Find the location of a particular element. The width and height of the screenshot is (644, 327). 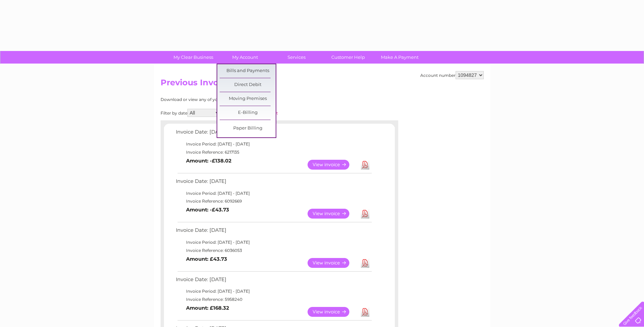

a: Moving Premises is located at coordinates (247, 99).